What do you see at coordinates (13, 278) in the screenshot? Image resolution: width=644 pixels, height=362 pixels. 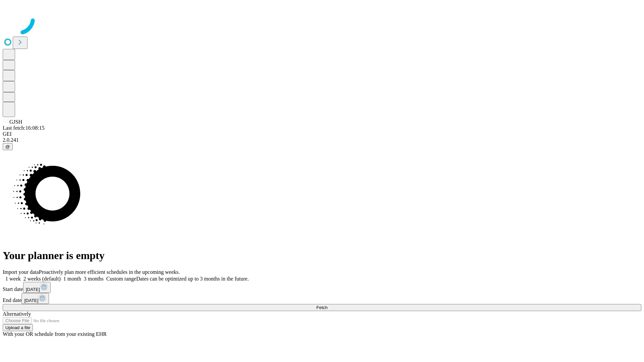 I see `span: 1 week` at bounding box center [13, 278].